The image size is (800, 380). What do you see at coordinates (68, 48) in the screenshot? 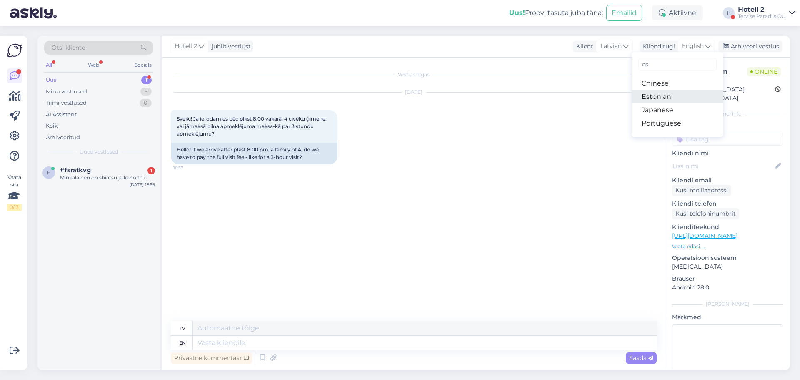
I see `span: Otsi kliente` at bounding box center [68, 48].